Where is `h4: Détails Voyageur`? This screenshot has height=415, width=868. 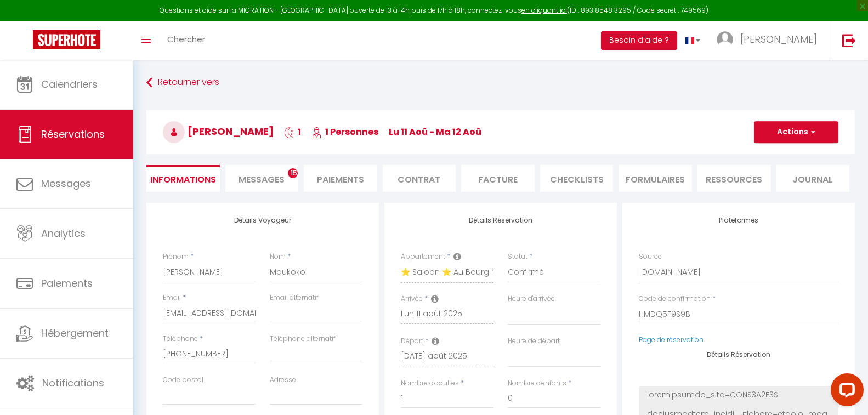
h4: Détails Voyageur is located at coordinates (263, 220).